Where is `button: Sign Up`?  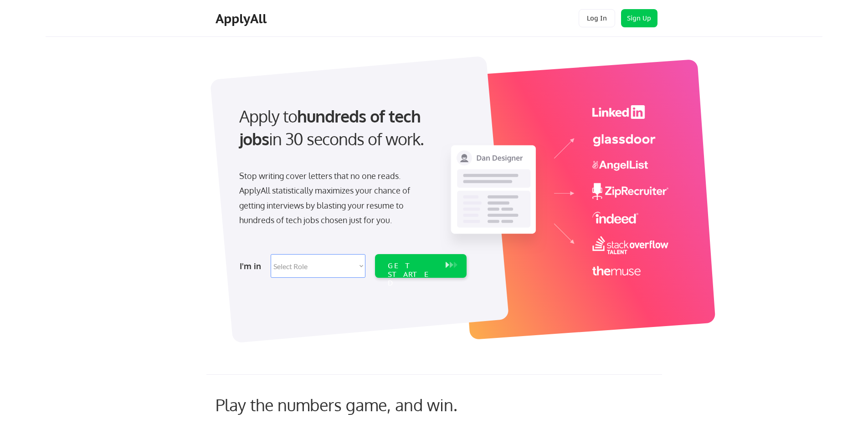 button: Sign Up is located at coordinates (639, 18).